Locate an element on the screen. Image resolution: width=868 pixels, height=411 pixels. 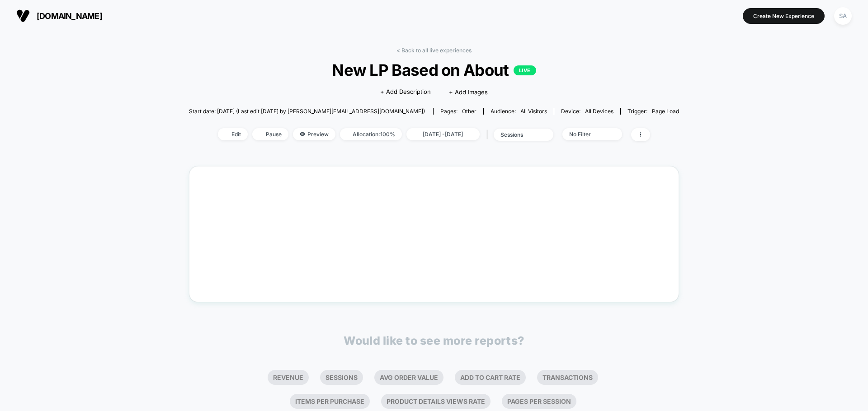
li: Avg Order Value is located at coordinates (409, 377).